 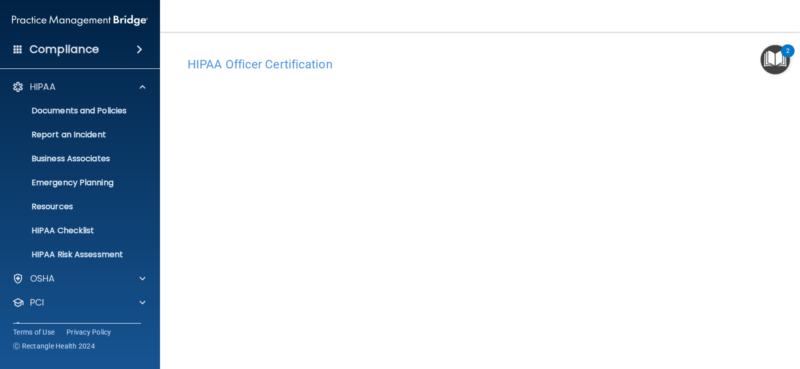 What do you see at coordinates (74, 183) in the screenshot?
I see `p: Emergency Planning` at bounding box center [74, 183].